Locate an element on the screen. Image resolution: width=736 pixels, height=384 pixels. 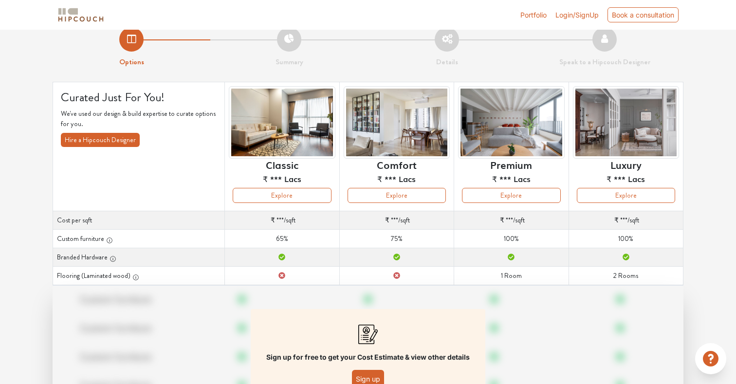
p: Sign up for free to get your Cost Estimate & view other details is located at coordinates (368, 357).